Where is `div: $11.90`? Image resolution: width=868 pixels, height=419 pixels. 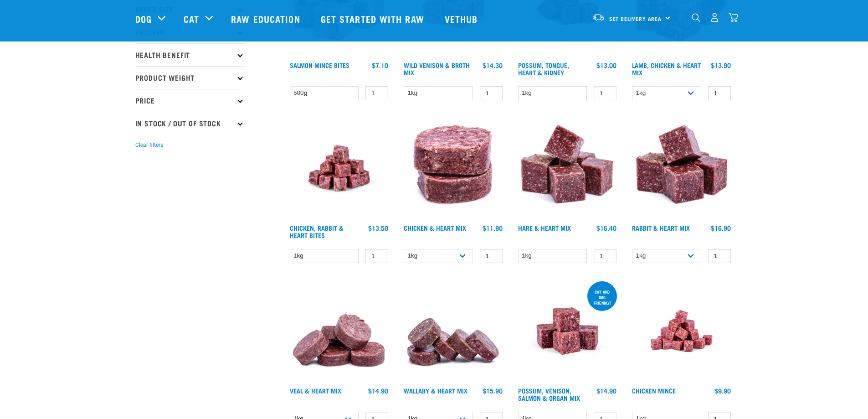 div: $11.90 is located at coordinates (493, 228).